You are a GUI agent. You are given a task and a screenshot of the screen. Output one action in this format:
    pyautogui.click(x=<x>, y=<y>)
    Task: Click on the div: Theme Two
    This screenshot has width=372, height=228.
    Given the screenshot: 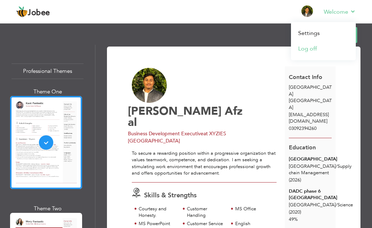 What is the action you would take?
    pyautogui.click(x=48, y=208)
    